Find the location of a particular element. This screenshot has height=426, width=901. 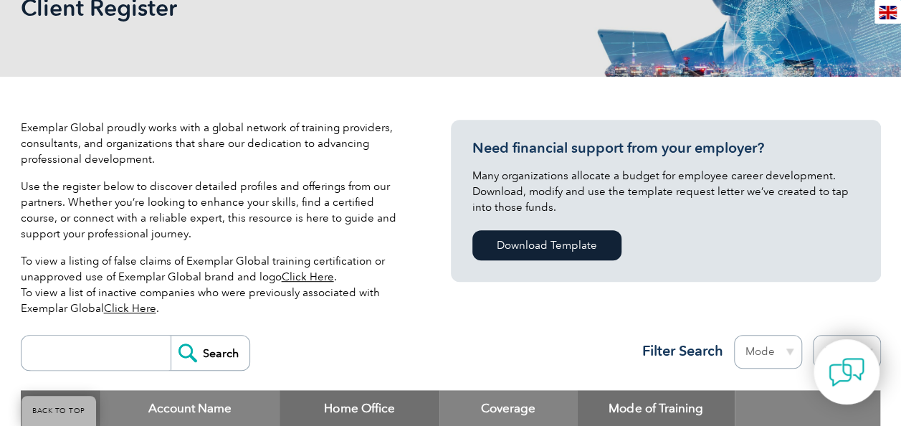

img: contact-chat.png is located at coordinates (846, 372).